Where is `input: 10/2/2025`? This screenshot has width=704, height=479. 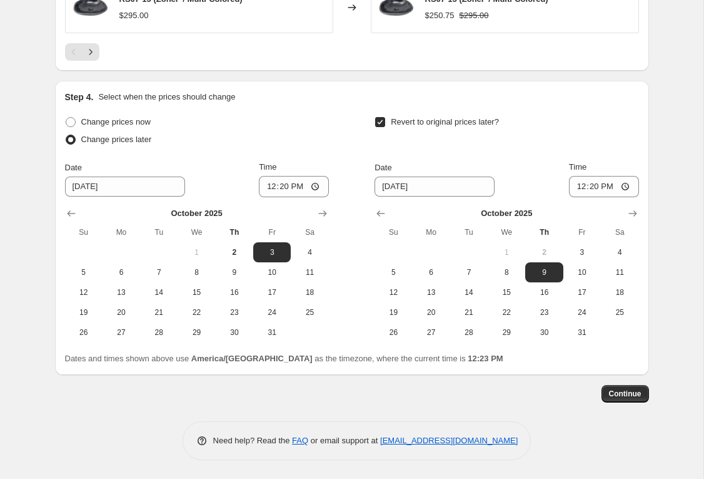 input: 10/2/2025 is located at coordinates (125, 186).